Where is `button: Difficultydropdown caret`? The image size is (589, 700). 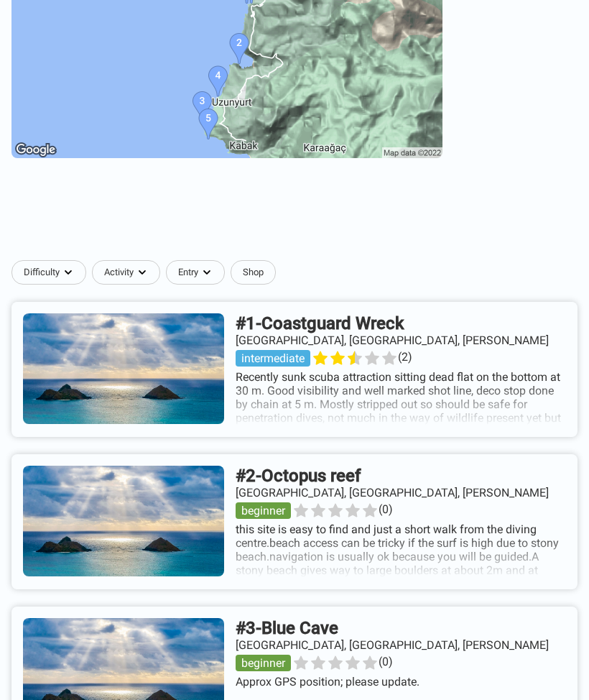 button: Difficultydropdown caret is located at coordinates (52, 273).